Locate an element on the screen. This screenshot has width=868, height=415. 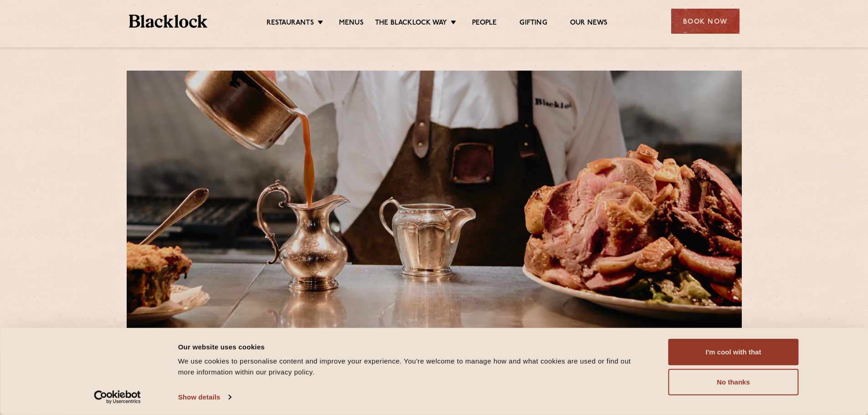
a: Usercentrics Cookiebot - opens in a new window is located at coordinates (117, 397).